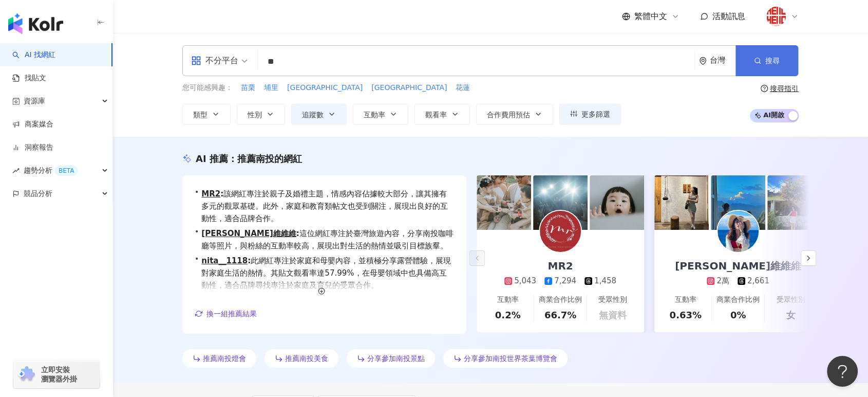 The width and height of the screenshot is (868, 397). I want to click on button: 追蹤數, so click(319, 114).